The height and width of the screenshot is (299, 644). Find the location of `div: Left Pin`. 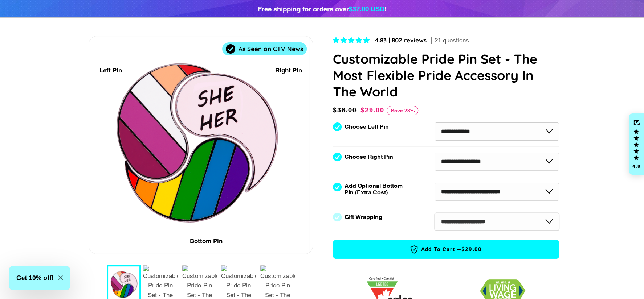

div: Left Pin is located at coordinates (111, 70).